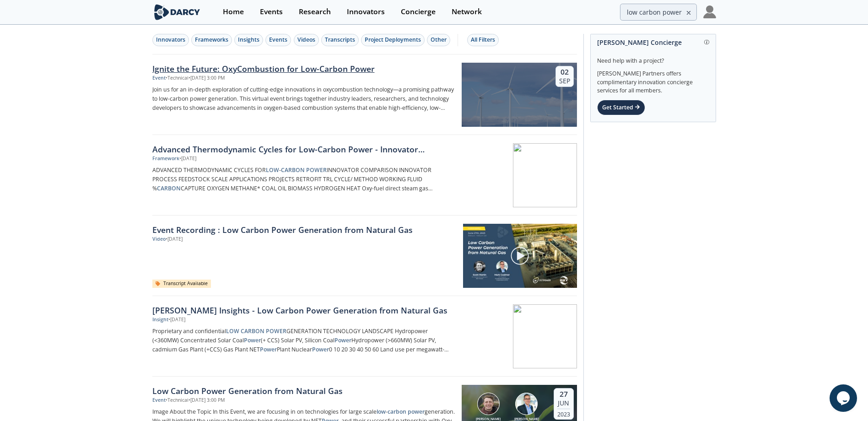 Image resolution: width=868 pixels, height=421 pixels. Describe the element at coordinates (306, 39) in the screenshot. I see `button: Videos` at that location.